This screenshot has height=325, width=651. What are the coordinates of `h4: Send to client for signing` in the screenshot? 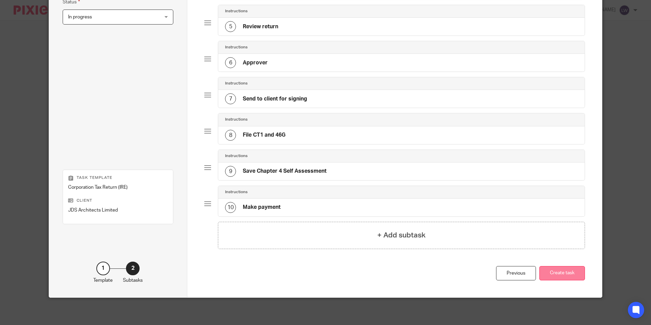 It's located at (275, 99).